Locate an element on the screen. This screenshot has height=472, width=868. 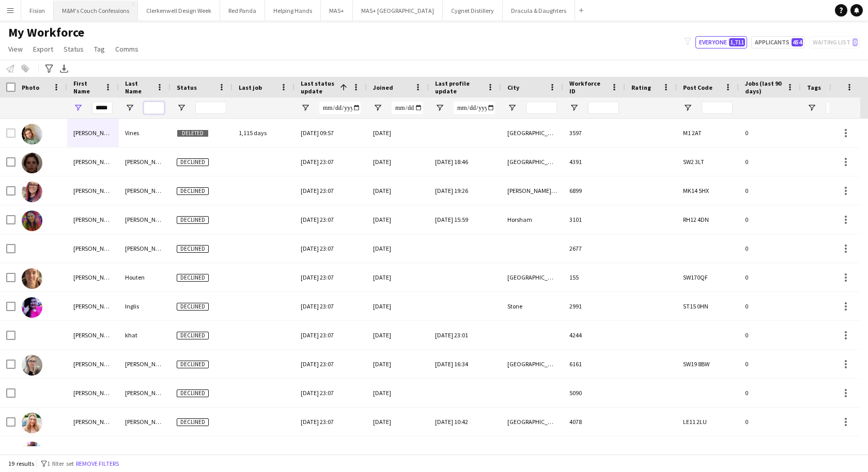
img: Kellyann Mitchell is located at coordinates (32, 423).